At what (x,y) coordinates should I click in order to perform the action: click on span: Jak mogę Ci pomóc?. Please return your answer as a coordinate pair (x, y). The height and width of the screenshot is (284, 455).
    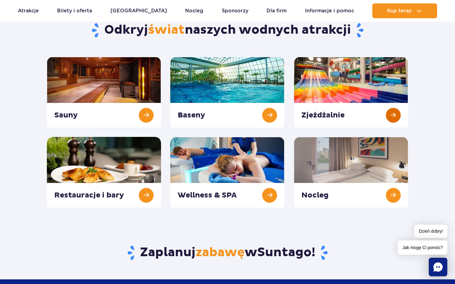
    Looking at the image, I should click on (423, 247).